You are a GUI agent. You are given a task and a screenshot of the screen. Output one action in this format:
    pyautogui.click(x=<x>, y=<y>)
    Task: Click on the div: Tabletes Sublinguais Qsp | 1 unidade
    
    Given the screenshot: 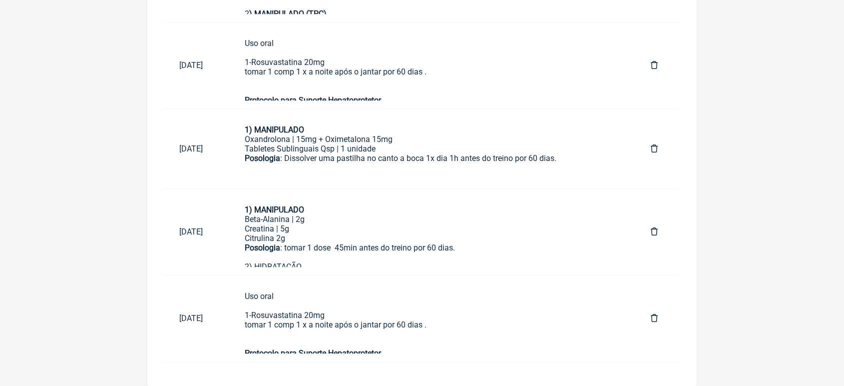 What is the action you would take?
    pyautogui.click(x=432, y=148)
    